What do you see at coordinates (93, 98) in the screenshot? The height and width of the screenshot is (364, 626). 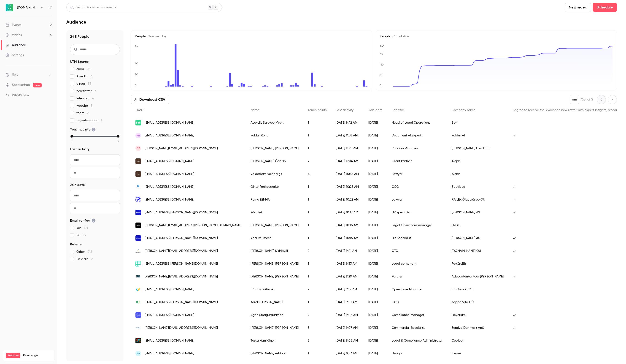 I see `span: 4` at bounding box center [93, 98].